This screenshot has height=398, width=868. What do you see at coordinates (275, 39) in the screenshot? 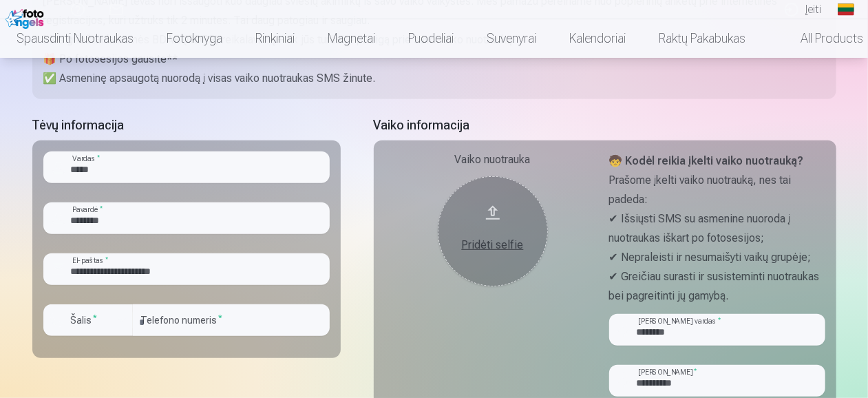
I see `a: Rinkiniai` at bounding box center [275, 39].